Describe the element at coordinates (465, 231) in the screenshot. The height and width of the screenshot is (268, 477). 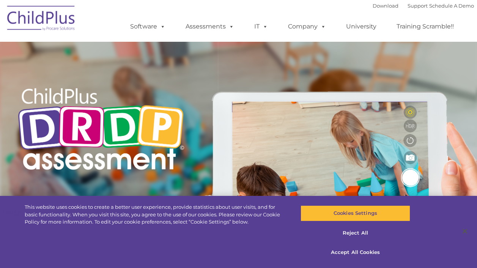
I see `button: Close` at that location.